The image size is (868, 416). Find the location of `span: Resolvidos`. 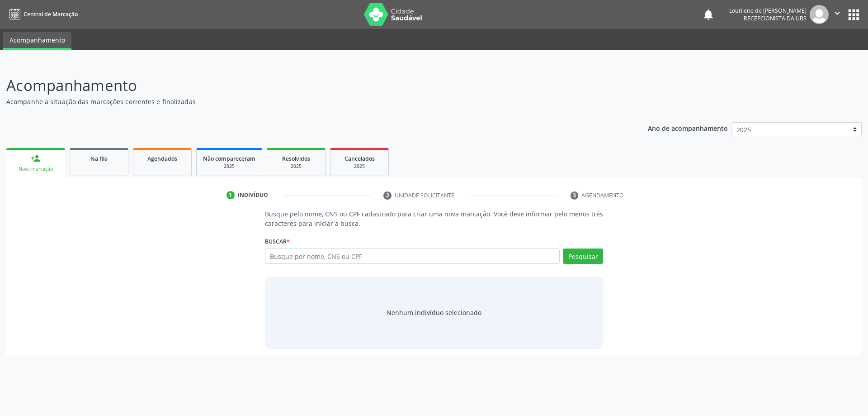

span: Resolvidos is located at coordinates (296, 158).